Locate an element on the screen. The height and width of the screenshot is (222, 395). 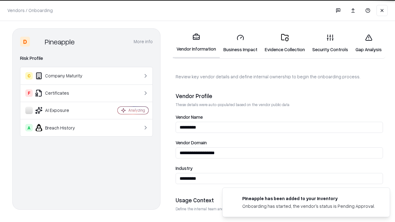
div: Risk Profile is located at coordinates (86, 58).